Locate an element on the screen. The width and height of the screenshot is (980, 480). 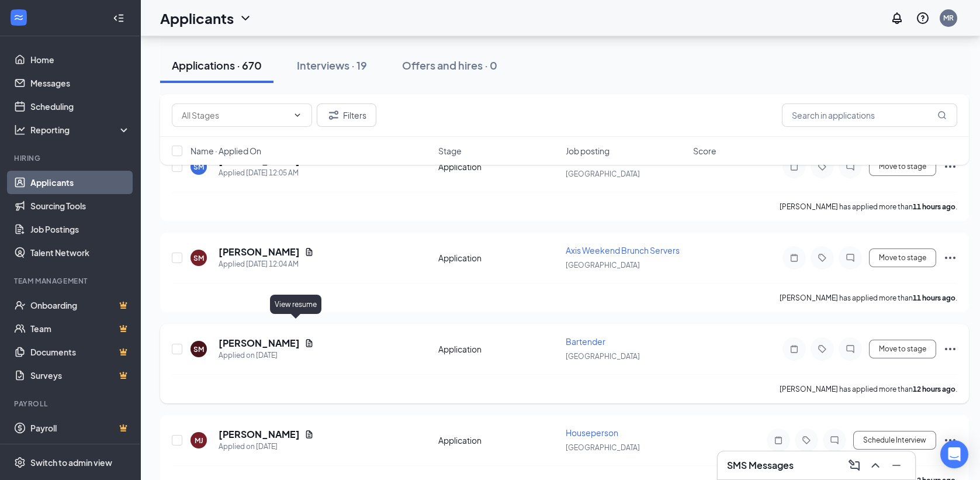
div: Applications · 670 is located at coordinates (217, 65).